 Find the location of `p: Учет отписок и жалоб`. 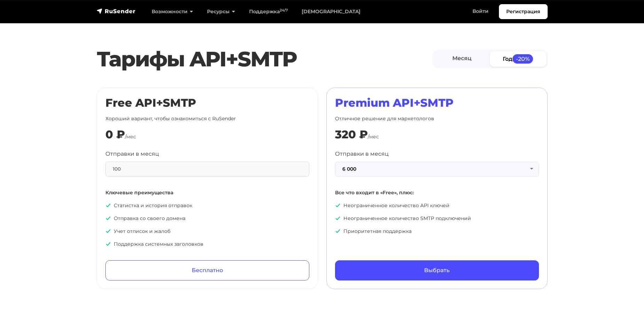

p: Учет отписок и жалоб is located at coordinates (207, 231).